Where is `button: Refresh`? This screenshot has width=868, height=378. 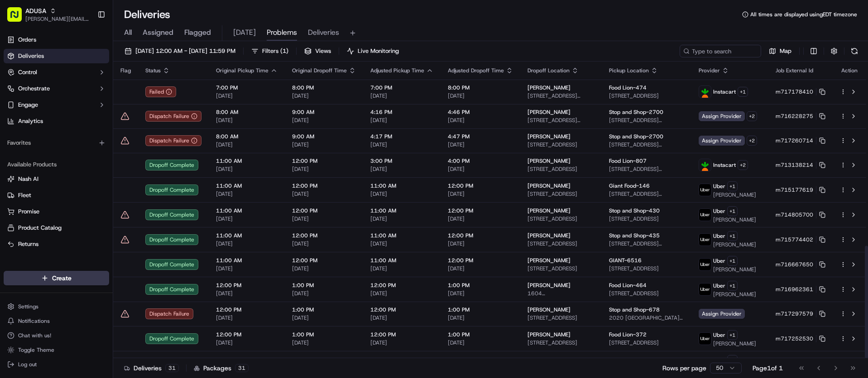
button: Refresh is located at coordinates (854, 51).